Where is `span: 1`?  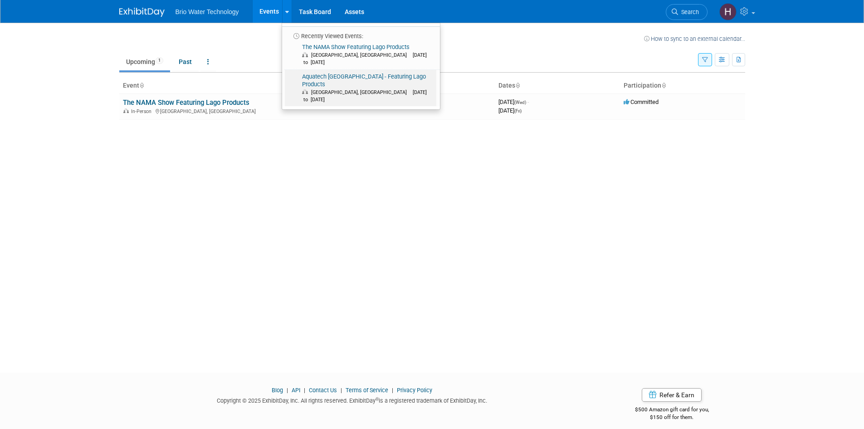 span: 1 is located at coordinates (159, 60).